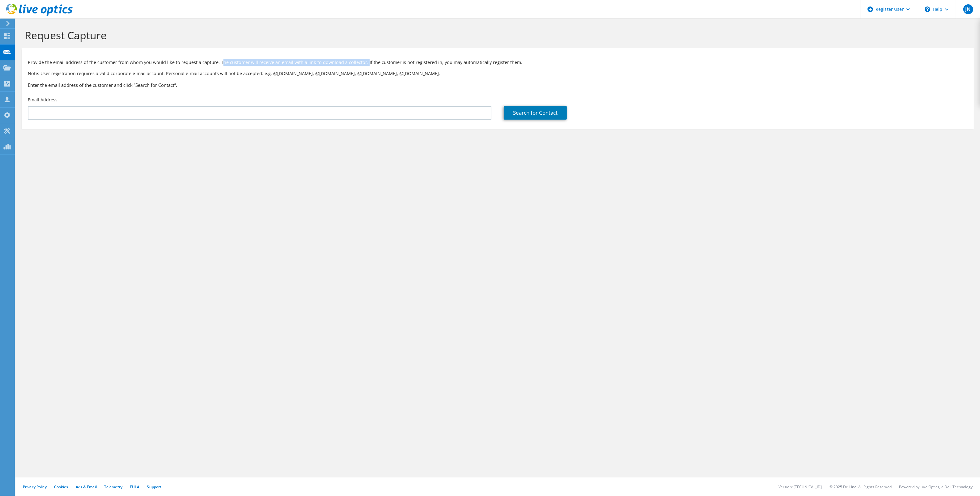 This screenshot has width=980, height=496. Describe the element at coordinates (496, 35) in the screenshot. I see `h1: Request Capture` at that location.